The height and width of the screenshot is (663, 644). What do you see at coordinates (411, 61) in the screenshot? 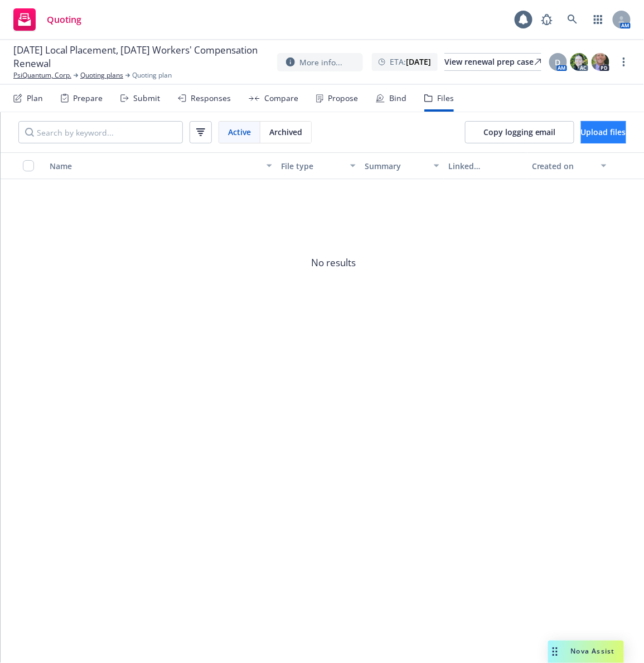
I see `span: ETA :` at bounding box center [411, 61].